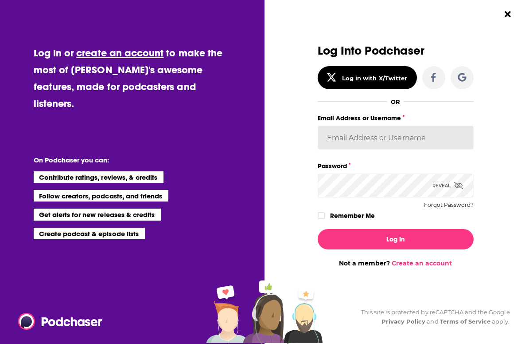  I want to click on a: Privacy Policy, so click(404, 321).